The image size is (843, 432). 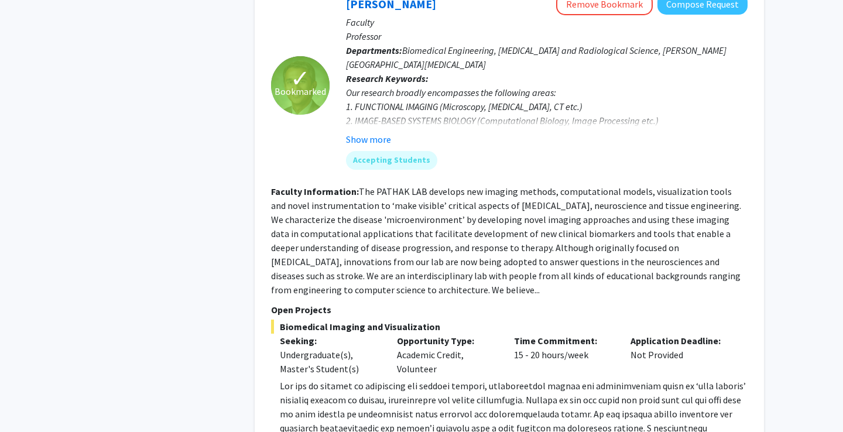 I want to click on div: Academic Credit, Volunteer, so click(x=447, y=355).